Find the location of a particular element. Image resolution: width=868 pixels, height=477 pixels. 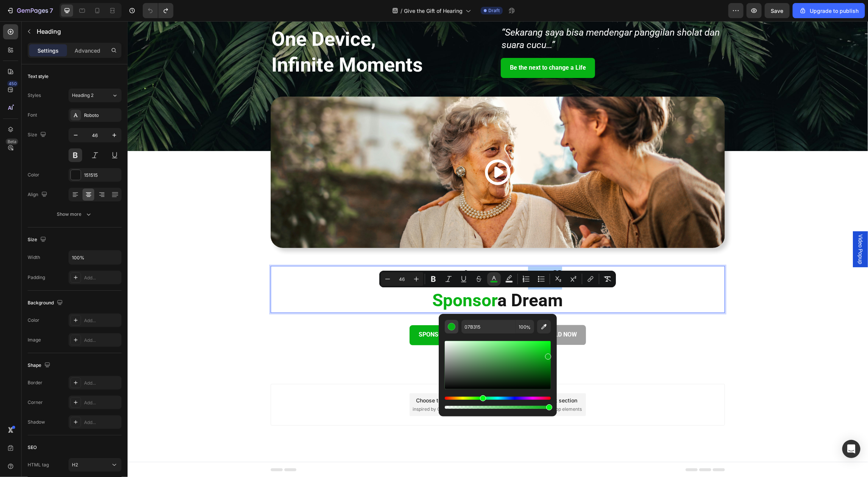

button: H2 is located at coordinates (95, 465).